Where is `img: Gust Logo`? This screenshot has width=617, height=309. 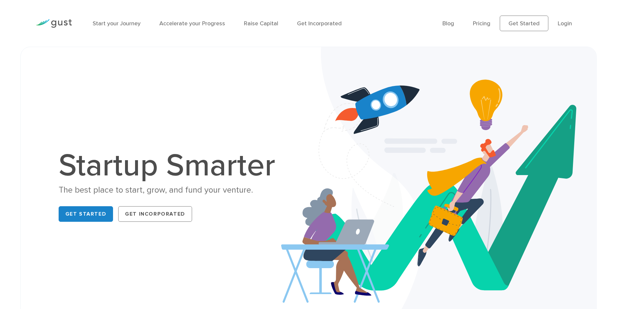
img: Gust Logo is located at coordinates (54, 23).